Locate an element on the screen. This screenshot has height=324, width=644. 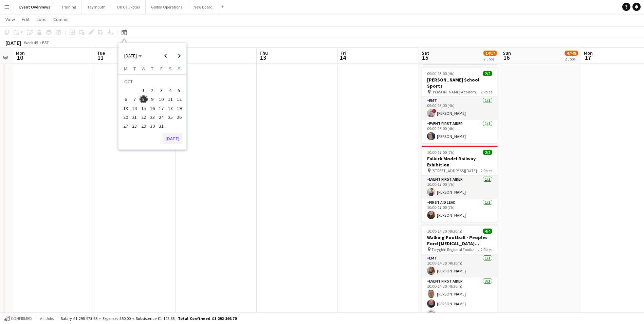
span: Sun is located at coordinates (507, 53).